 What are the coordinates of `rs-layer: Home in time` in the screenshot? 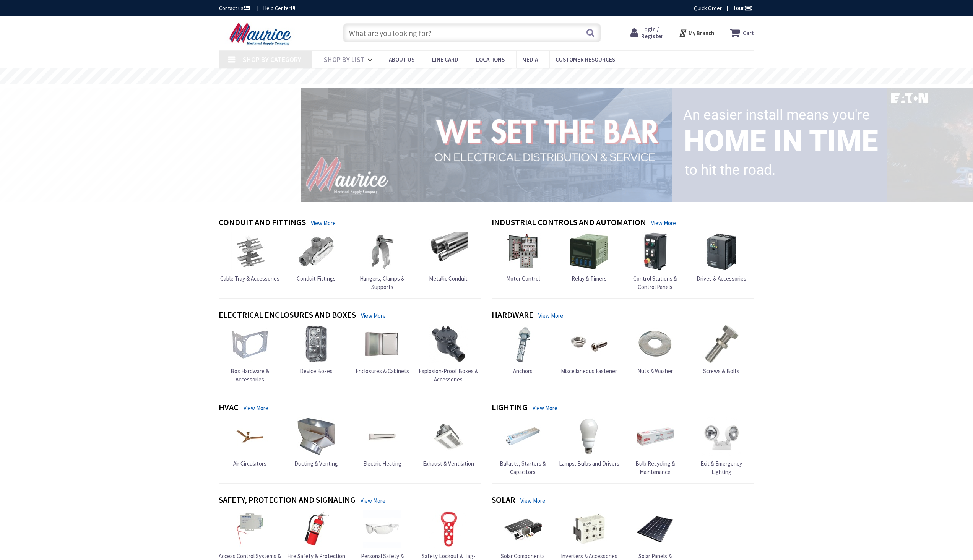 It's located at (782, 141).